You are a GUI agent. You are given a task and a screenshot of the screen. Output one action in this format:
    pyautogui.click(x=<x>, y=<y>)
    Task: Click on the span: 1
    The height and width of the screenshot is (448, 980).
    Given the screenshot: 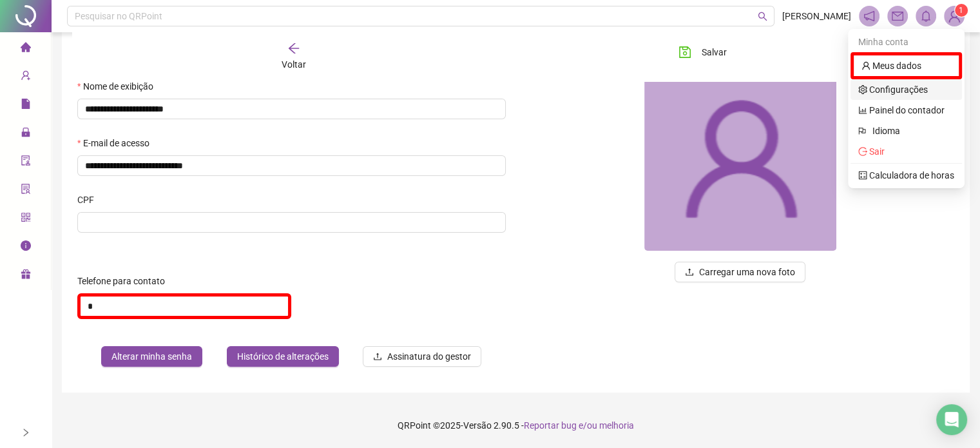 What is the action you would take?
    pyautogui.click(x=960, y=10)
    